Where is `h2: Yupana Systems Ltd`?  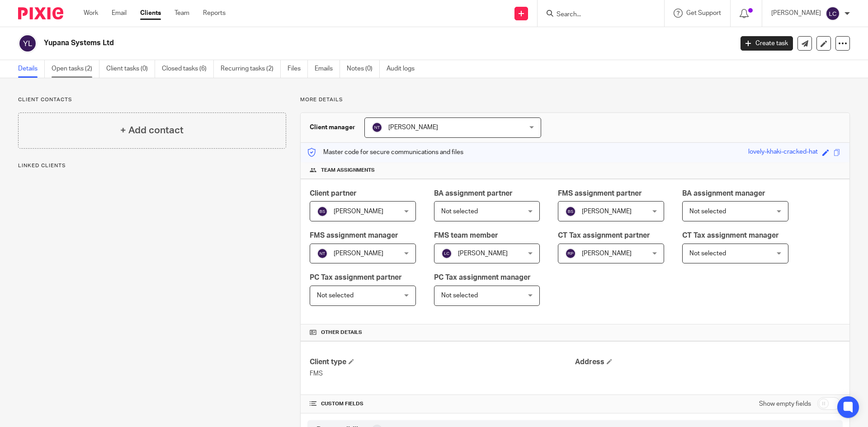 h2: Yupana Systems Ltd is located at coordinates (317, 43).